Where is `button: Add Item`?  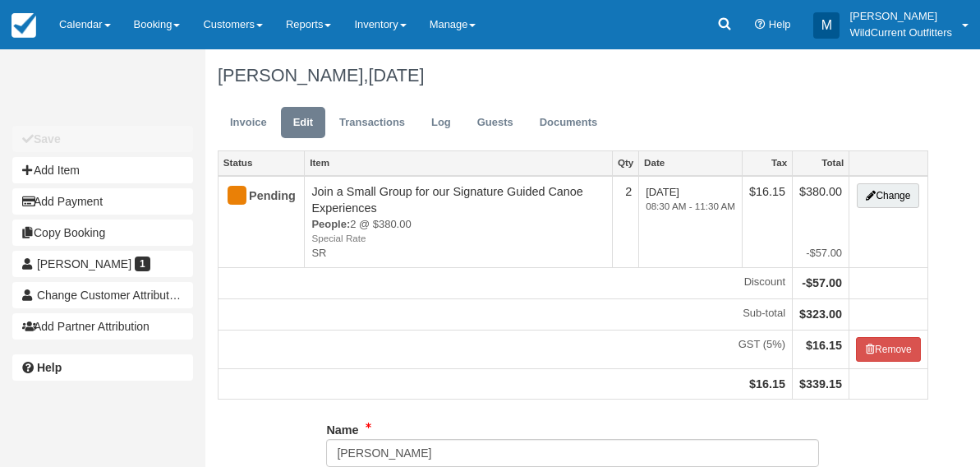 button: Add Item is located at coordinates (102, 170).